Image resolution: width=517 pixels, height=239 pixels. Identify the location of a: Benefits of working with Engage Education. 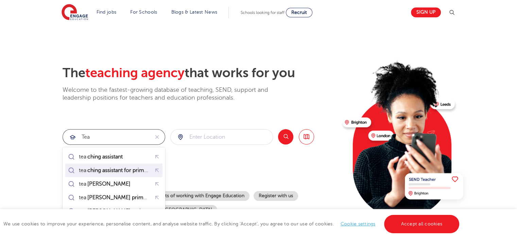
(198, 196).